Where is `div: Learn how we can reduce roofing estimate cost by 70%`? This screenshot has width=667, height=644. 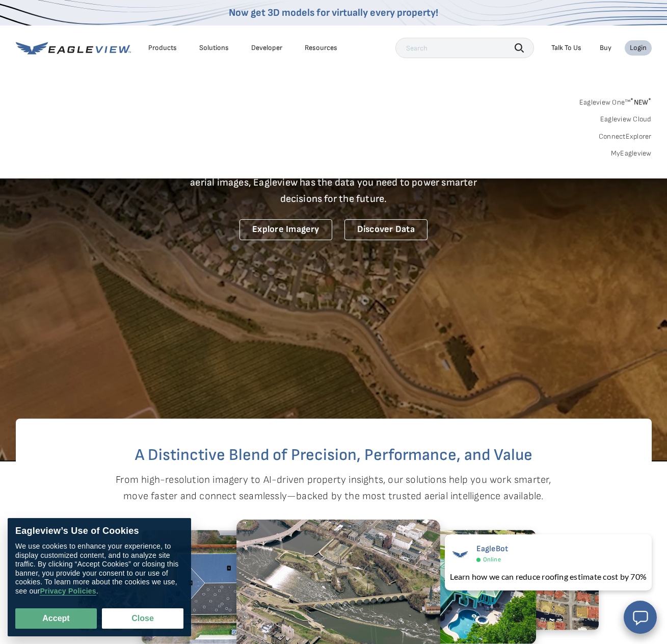 div: Learn how we can reduce roofing estimate cost by 70% is located at coordinates (549, 577).